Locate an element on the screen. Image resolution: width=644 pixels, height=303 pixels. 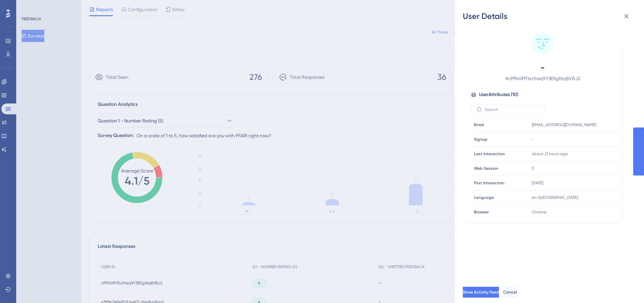
span: Show Activity Feed is located at coordinates (480, 292).